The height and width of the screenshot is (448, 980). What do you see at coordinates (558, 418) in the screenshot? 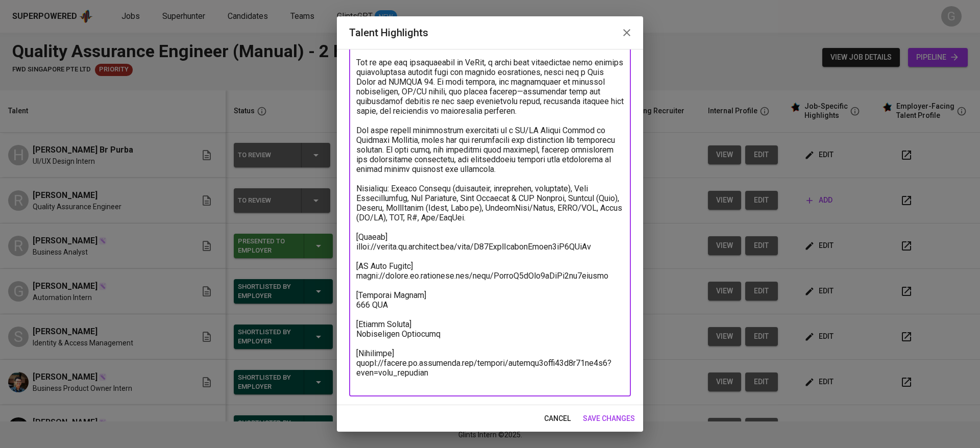
I see `span: cancel` at bounding box center [558, 418].